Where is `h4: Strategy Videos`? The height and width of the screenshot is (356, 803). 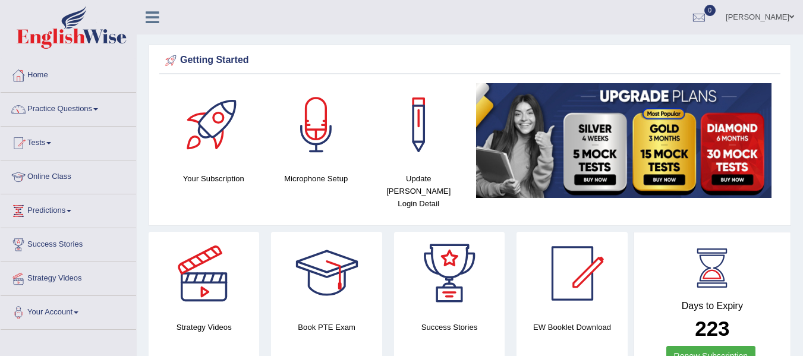
h4: Strategy Videos is located at coordinates (204, 327).